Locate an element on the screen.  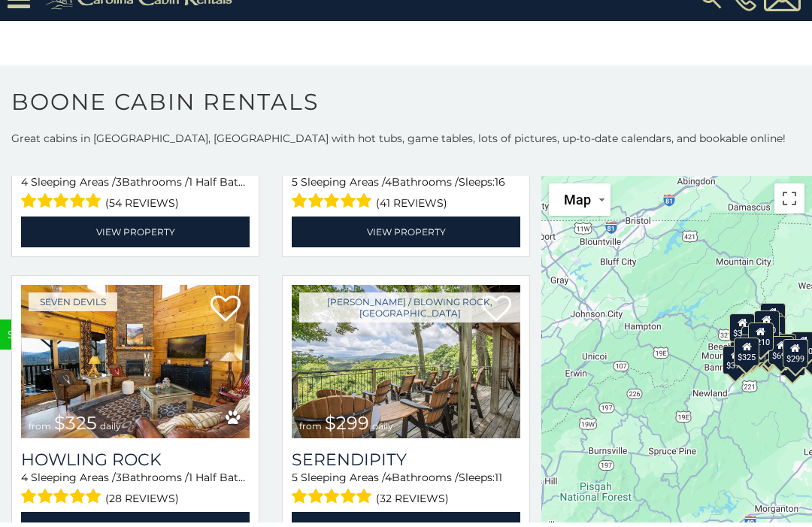
div: $320 is located at coordinates (766, 328).